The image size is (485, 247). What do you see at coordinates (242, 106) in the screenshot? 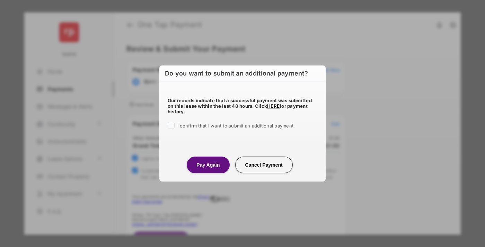
I see `h5: Our records indicate that a successful payment was submitted on this lease within the last 48 hou...` at bounding box center [242, 106].